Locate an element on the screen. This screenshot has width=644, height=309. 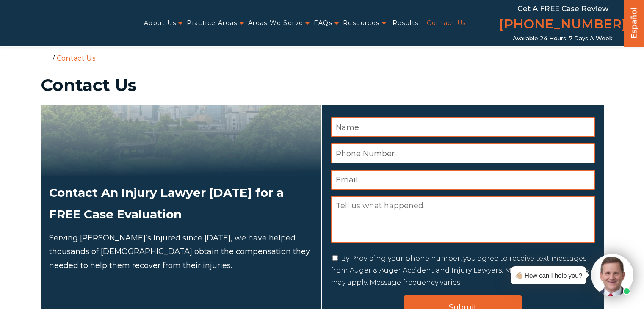
a: Contact Us is located at coordinates (447, 23).